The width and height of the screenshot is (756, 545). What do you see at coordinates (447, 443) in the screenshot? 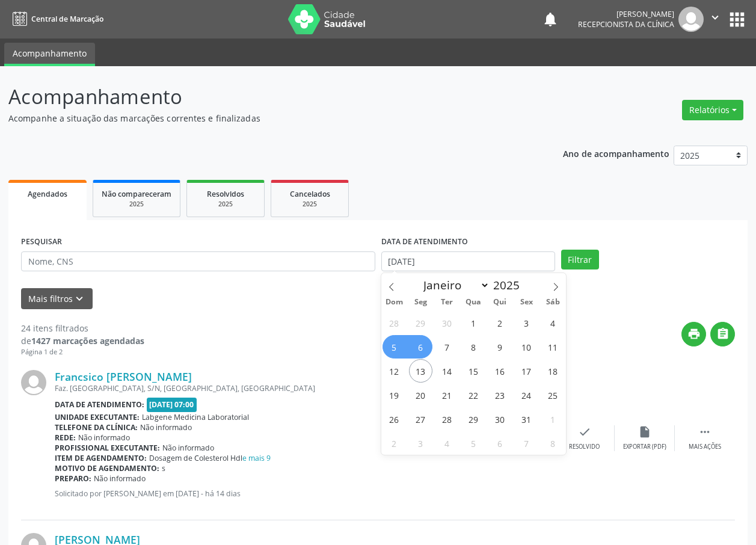
I see `span: Novembro 4, 2025` at bounding box center [447, 443].